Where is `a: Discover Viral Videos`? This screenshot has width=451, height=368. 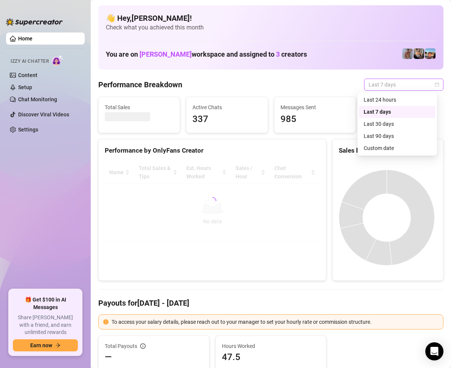 a: Discover Viral Videos is located at coordinates (43, 114).